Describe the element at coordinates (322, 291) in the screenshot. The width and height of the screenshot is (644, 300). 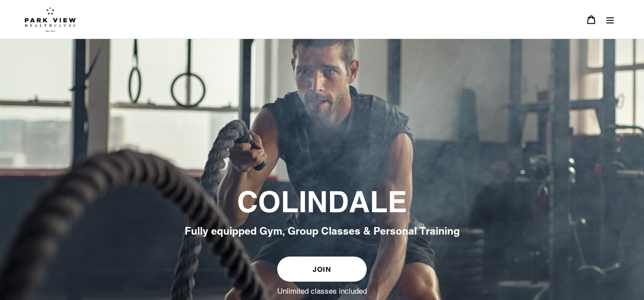
I see `label: Unlimited classes included` at that location.